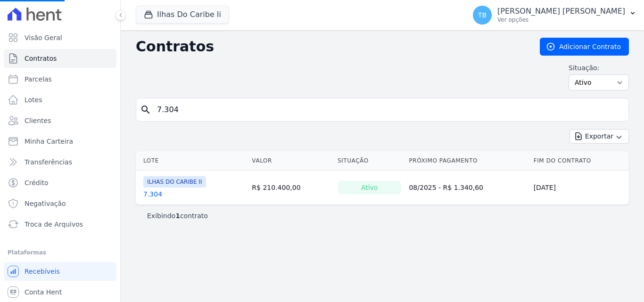 Image resolution: width=644 pixels, height=302 pixels. What do you see at coordinates (60, 141) in the screenshot?
I see `a: Minha Carteira` at bounding box center [60, 141].